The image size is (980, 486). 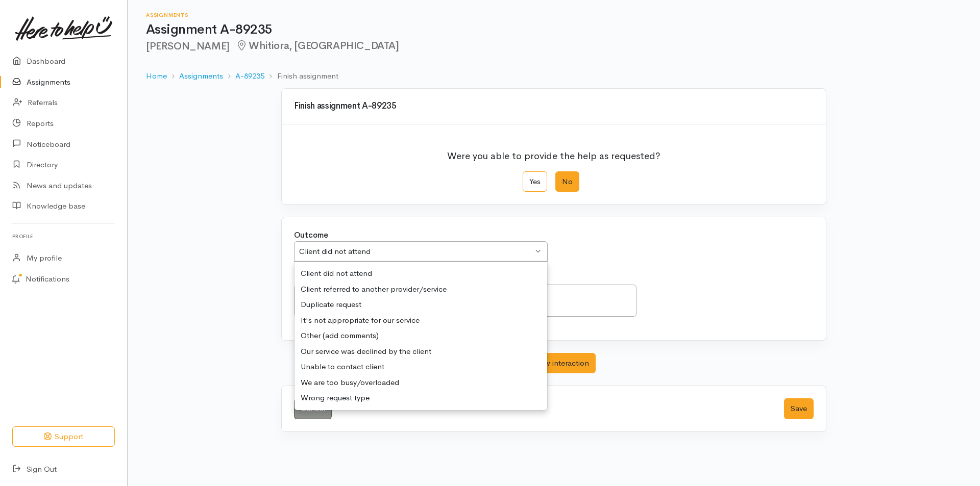 I want to click on label: No, so click(x=567, y=182).